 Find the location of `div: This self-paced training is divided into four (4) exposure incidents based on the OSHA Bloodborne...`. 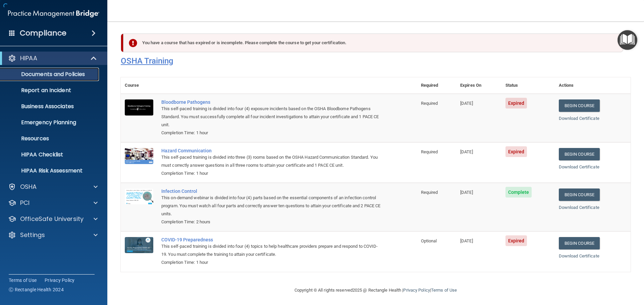

div: This self-paced training is divided into four (4) exposure incidents based on the OSHA Bloodborne... is located at coordinates (272, 117).